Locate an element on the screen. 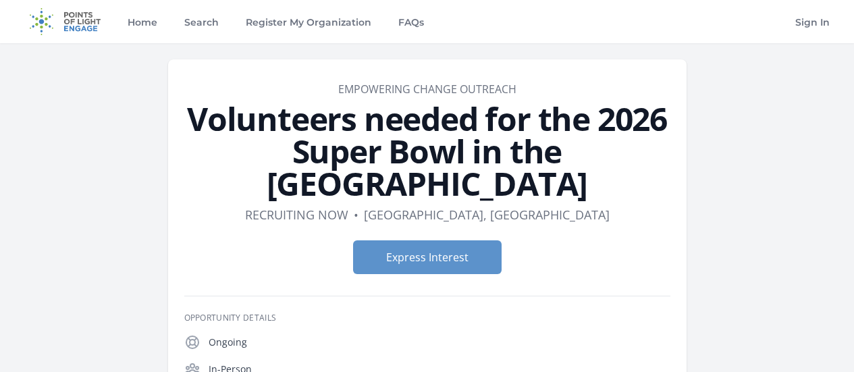 Image resolution: width=854 pixels, height=372 pixels. h3: Opportunity Details is located at coordinates (428, 318).